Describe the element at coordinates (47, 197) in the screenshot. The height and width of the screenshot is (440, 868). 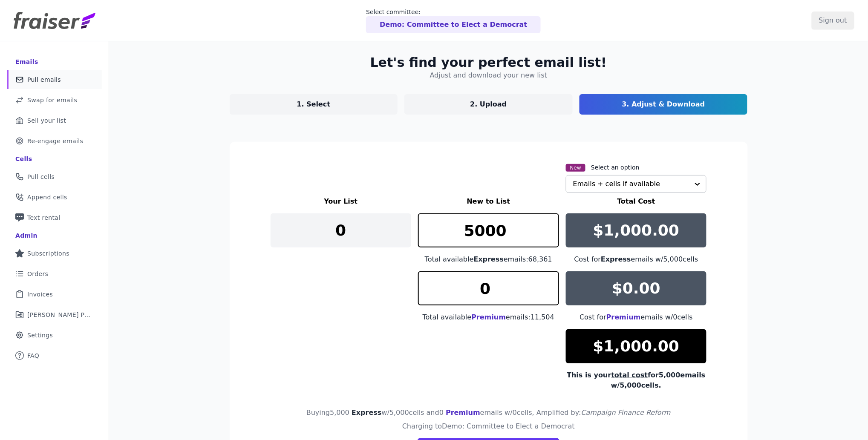
I see `span: Append cells` at that location.